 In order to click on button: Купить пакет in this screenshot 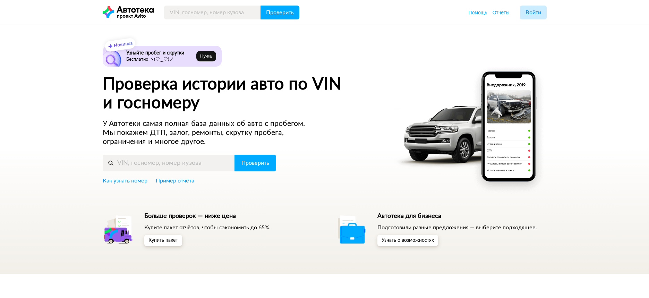, I will do `click(163, 241)`.